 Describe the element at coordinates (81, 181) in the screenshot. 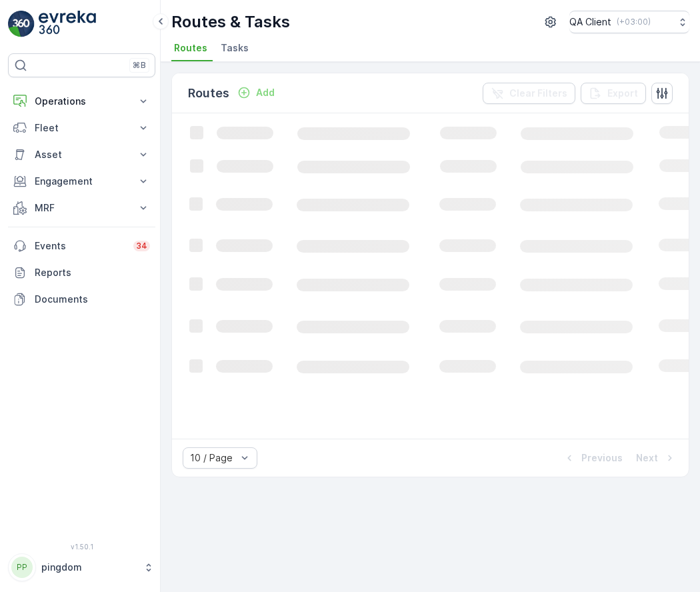

I see `button: Engagement` at that location.